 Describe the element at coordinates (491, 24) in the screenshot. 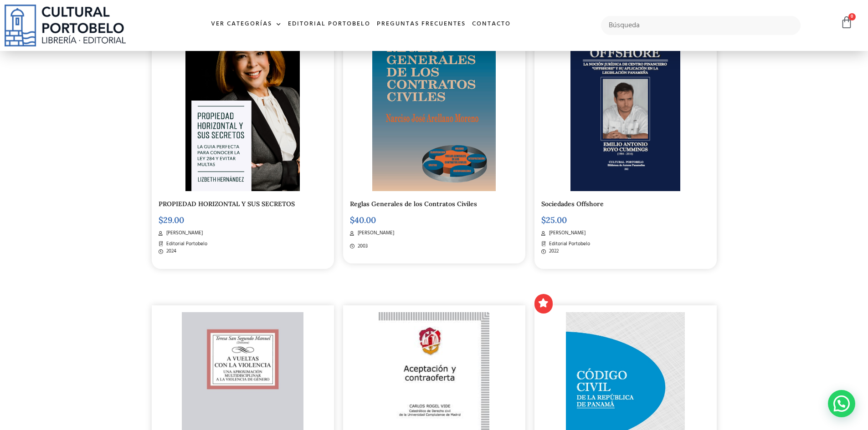

I see `a: Contacto` at that location.